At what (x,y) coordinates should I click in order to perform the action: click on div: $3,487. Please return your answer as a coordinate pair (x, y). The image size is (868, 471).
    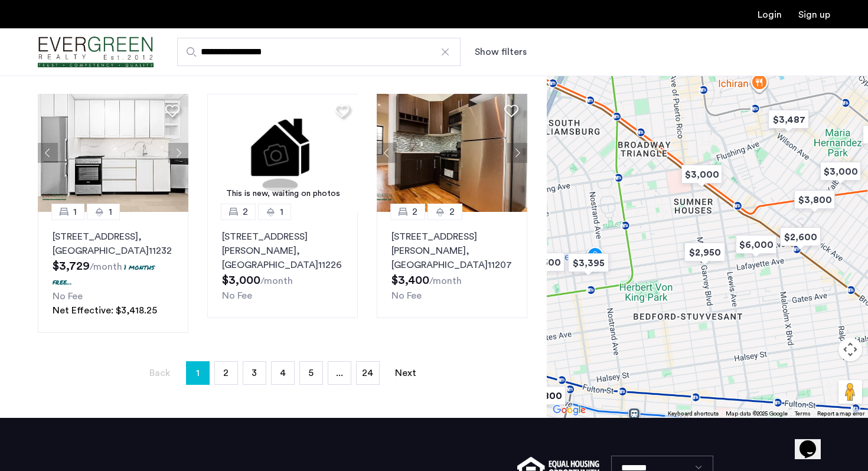
    Looking at the image, I should click on (788, 119).